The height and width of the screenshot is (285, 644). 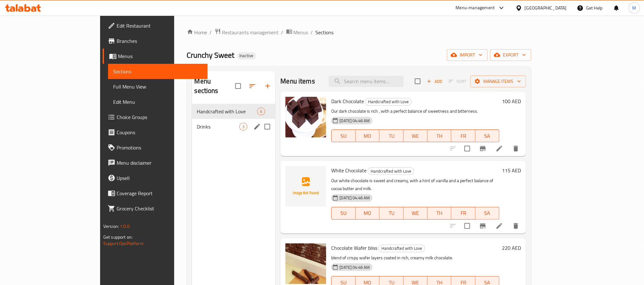 I want to click on a: Coverage Report, so click(x=155, y=193).